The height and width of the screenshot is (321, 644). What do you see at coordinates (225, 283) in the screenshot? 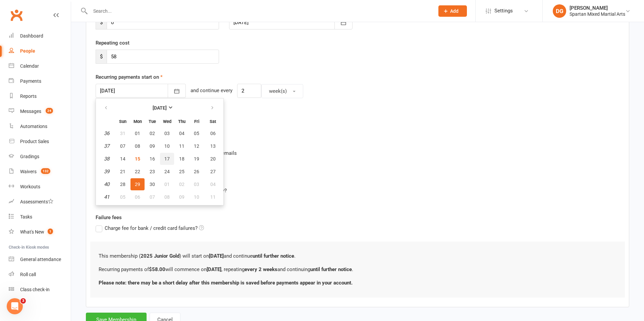
I see `b: Please note: there may be a short delay after this membership is saved before payments appear in ...` at bounding box center [225, 283].